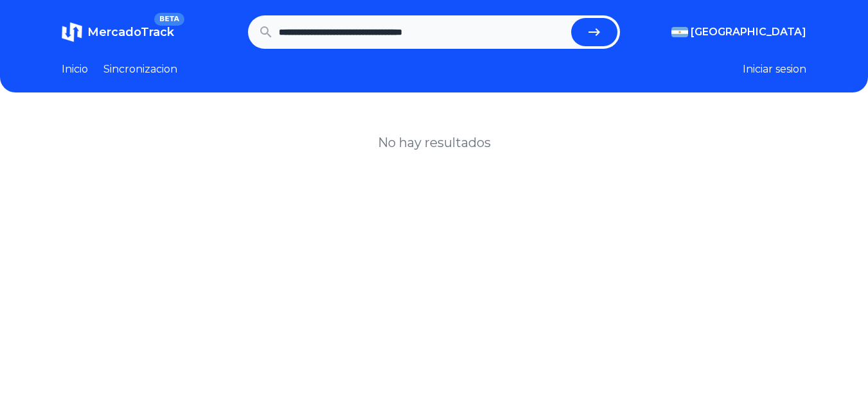 The image size is (868, 402). I want to click on a: Inicio, so click(74, 69).